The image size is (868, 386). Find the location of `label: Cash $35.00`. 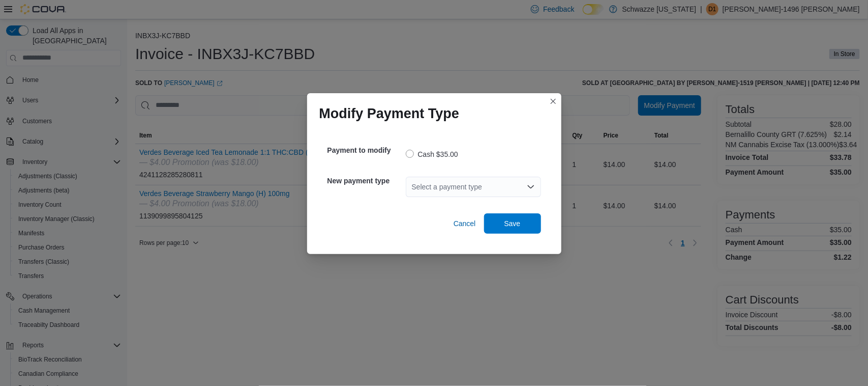

label: Cash $35.00 is located at coordinates (432, 154).